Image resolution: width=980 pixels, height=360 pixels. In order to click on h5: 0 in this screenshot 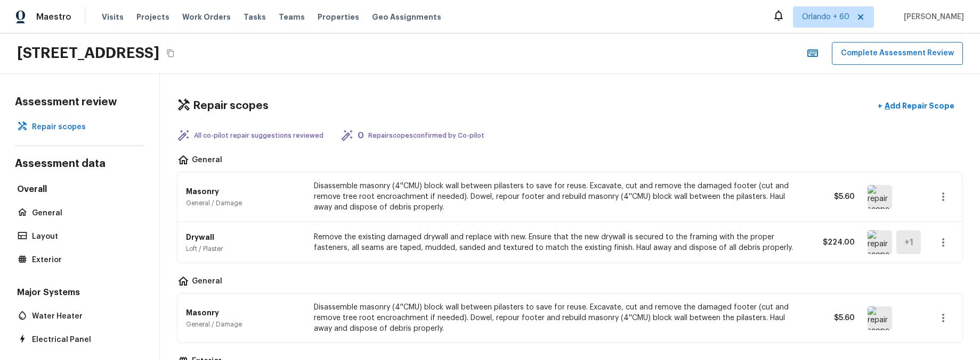, I will do `click(360, 136)`.